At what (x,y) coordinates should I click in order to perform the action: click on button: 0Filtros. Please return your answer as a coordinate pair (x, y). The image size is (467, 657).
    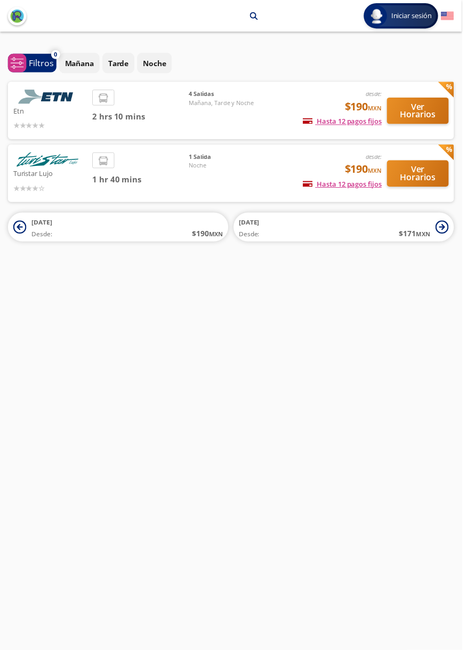
    Looking at the image, I should click on (33, 63).